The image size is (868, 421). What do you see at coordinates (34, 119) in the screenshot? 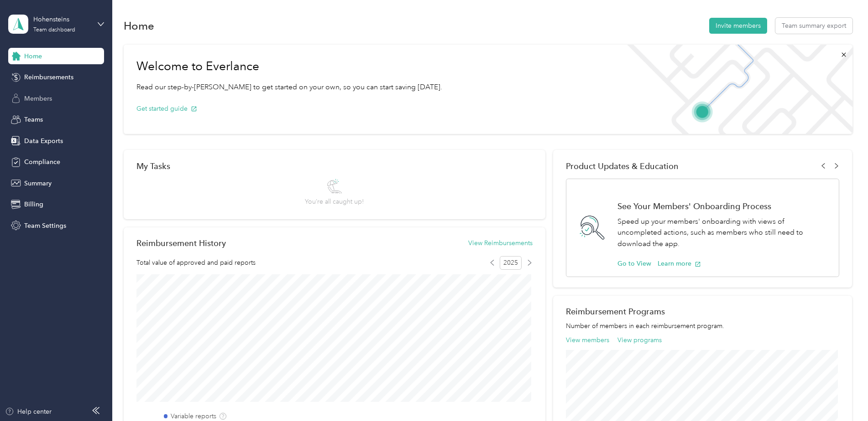
I see `span: Teams` at bounding box center [34, 119].